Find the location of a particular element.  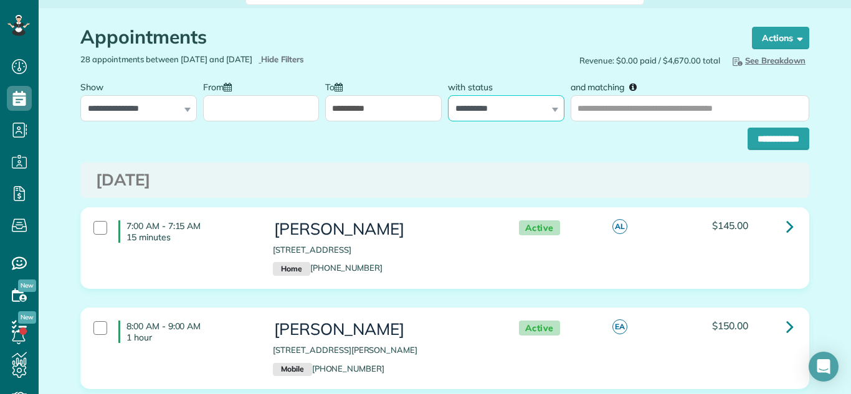

span: Hide Filters is located at coordinates (282, 59).